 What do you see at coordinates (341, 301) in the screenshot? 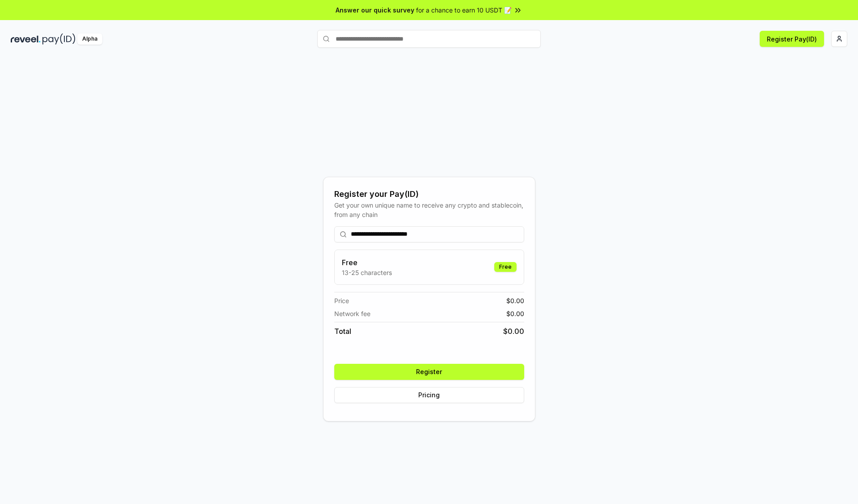
I see `span: Price` at bounding box center [341, 301].